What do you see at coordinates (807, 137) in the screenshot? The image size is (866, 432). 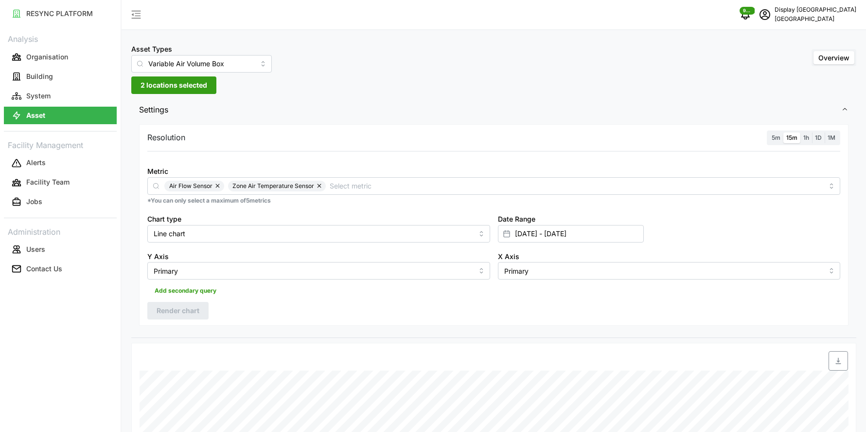 I see `span: 1h` at bounding box center [807, 137].